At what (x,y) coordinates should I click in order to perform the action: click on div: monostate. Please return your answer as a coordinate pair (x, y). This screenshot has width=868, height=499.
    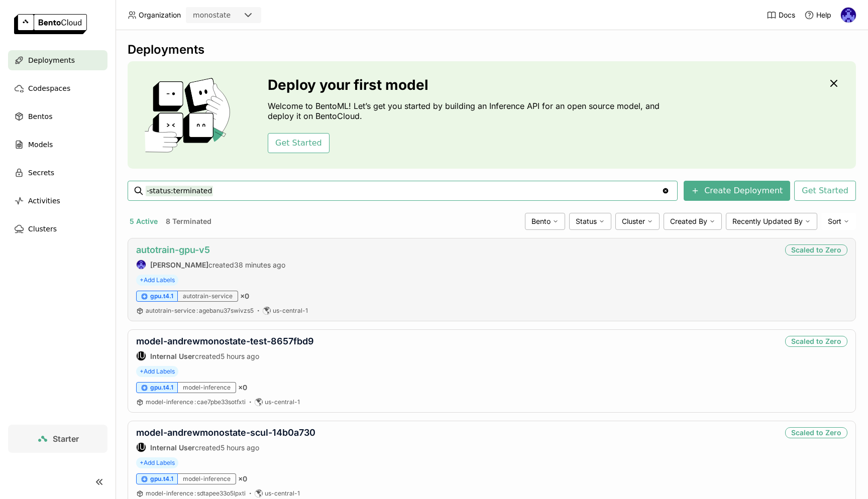
    Looking at the image, I should click on (212, 15).